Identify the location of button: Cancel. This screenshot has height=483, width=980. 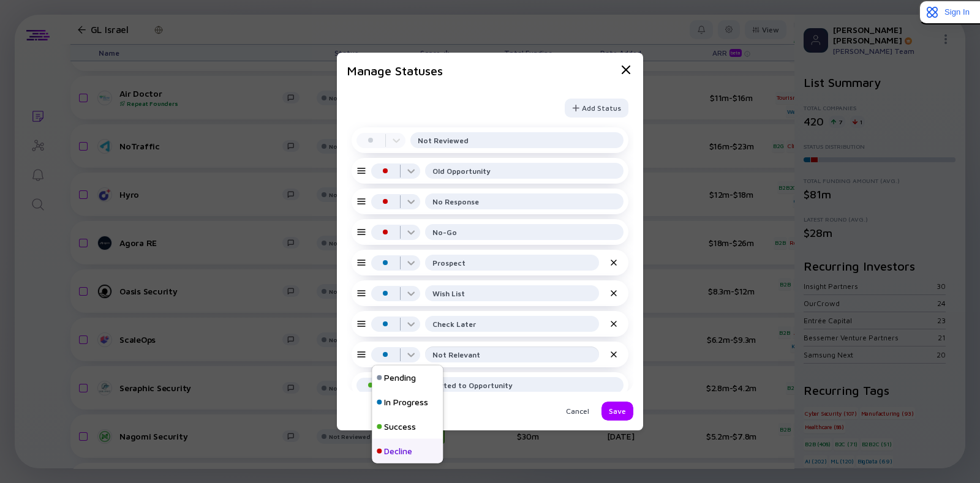
(578, 411).